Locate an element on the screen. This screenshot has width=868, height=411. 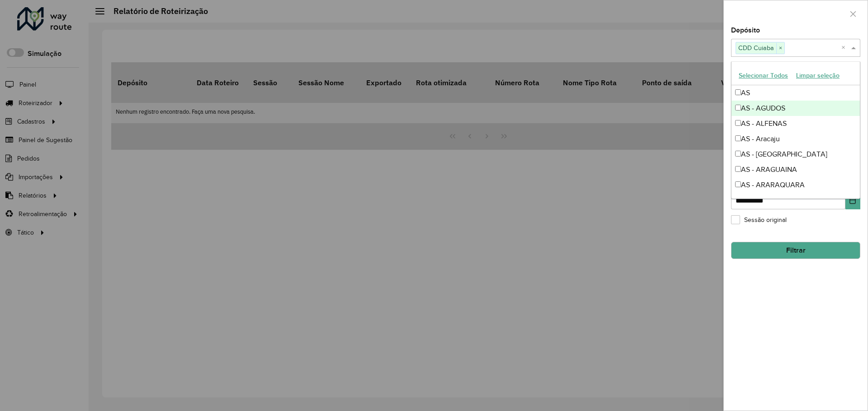
div: AS - AS Minas is located at coordinates (796, 201).